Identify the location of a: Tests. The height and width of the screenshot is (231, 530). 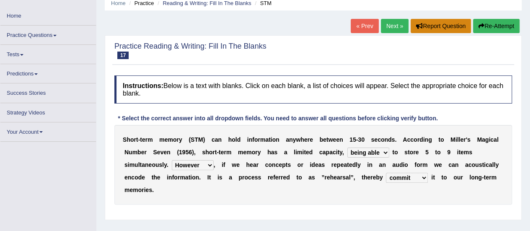
(48, 53).